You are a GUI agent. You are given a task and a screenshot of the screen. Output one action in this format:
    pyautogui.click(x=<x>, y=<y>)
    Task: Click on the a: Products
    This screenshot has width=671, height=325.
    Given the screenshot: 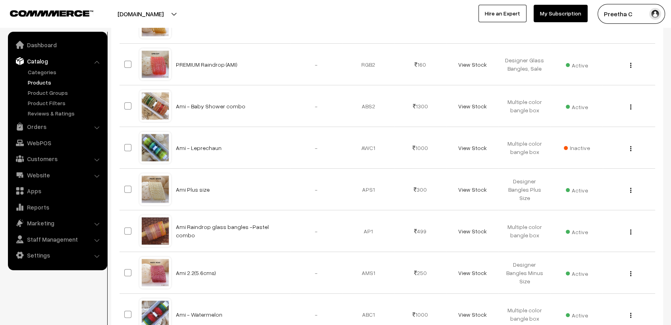 What is the action you would take?
    pyautogui.click(x=65, y=82)
    